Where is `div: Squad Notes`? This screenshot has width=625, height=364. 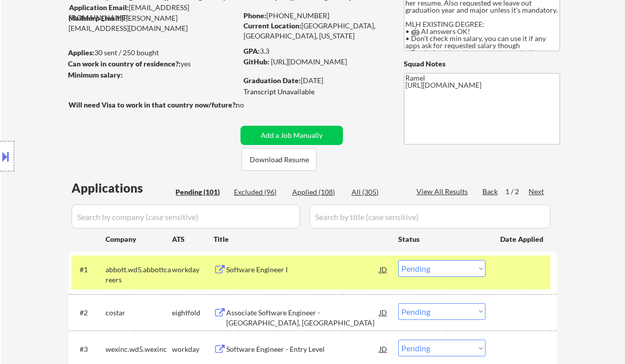 div: Squad Notes is located at coordinates (482, 64).